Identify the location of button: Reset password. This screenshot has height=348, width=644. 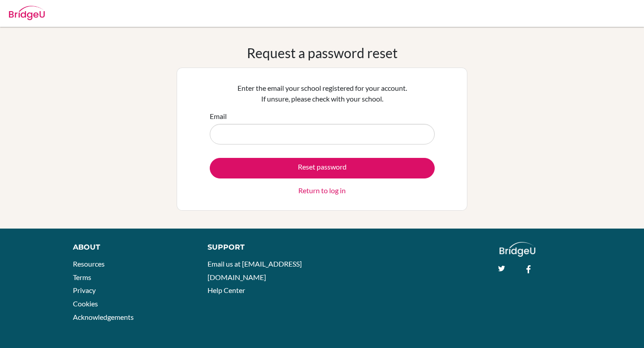
(322, 168).